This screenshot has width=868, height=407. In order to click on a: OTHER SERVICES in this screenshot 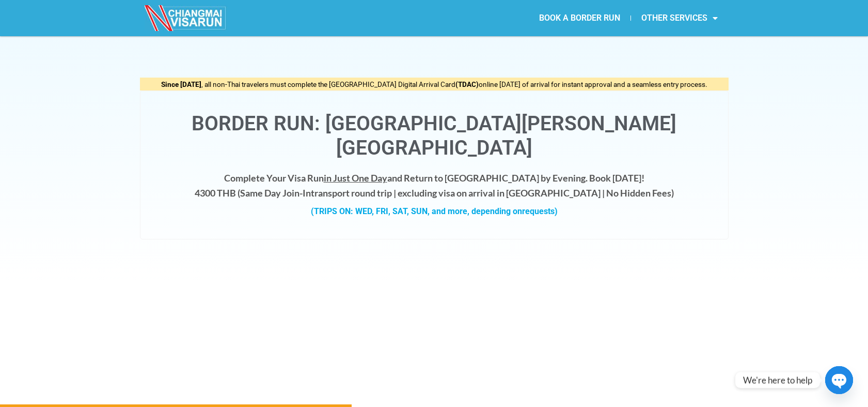, I will do `click(680, 18)`.